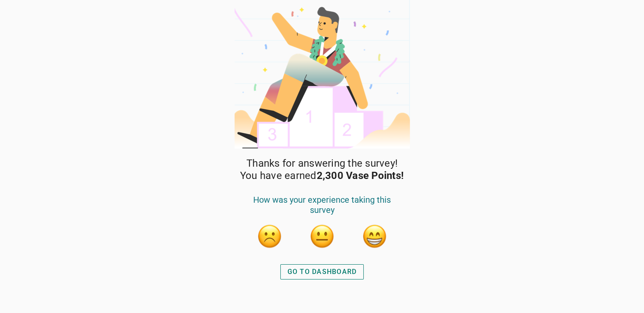 This screenshot has width=644, height=313. What do you see at coordinates (322, 163) in the screenshot?
I see `span: Thanks for answering the survey!` at bounding box center [322, 163].